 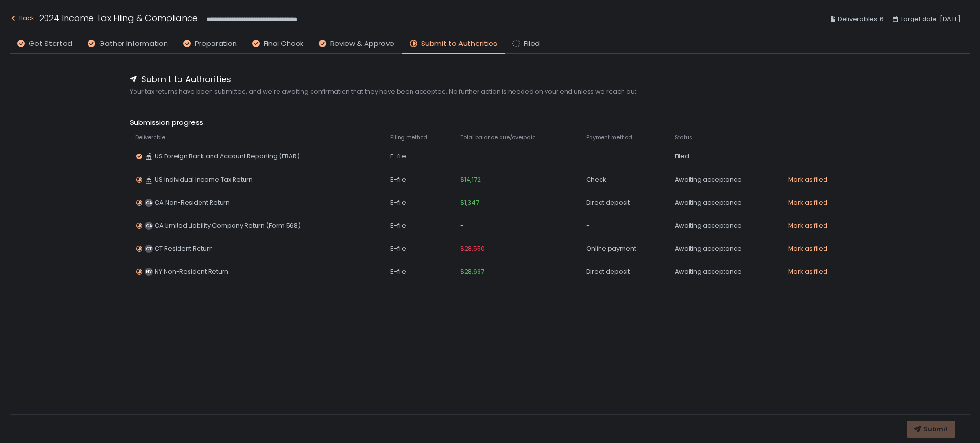 What do you see at coordinates (609, 137) in the screenshot?
I see `span: Payment method` at bounding box center [609, 137].